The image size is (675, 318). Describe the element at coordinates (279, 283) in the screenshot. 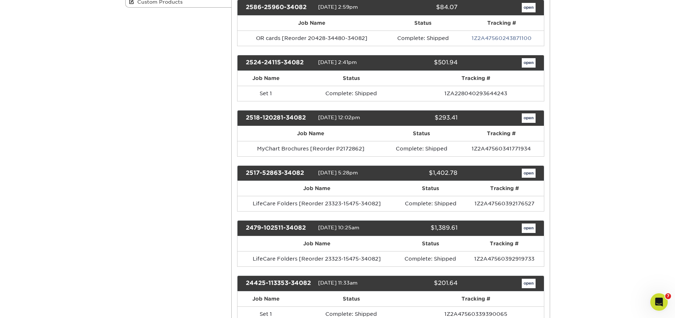

I see `div: 24425-113353-34082` at that location.